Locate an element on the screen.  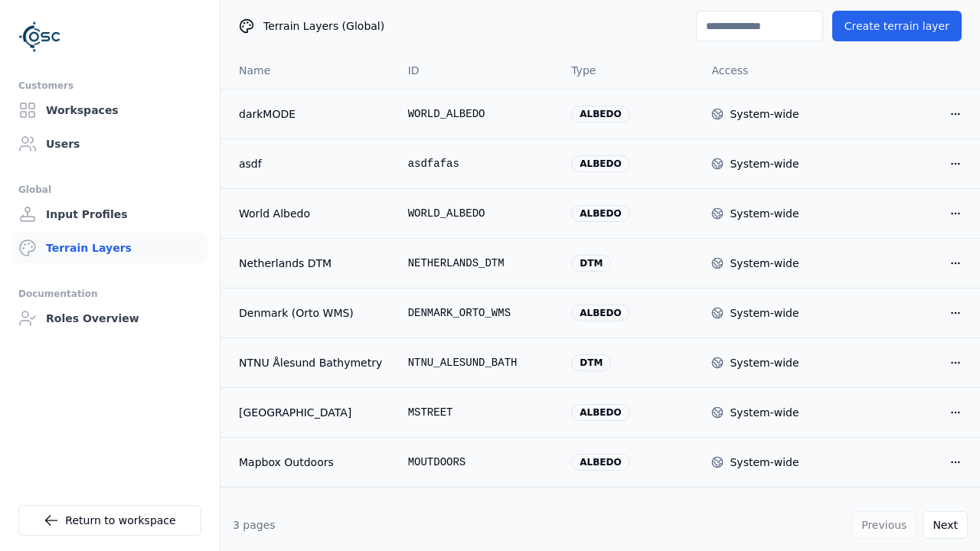
div: World Albedo is located at coordinates (311, 213).